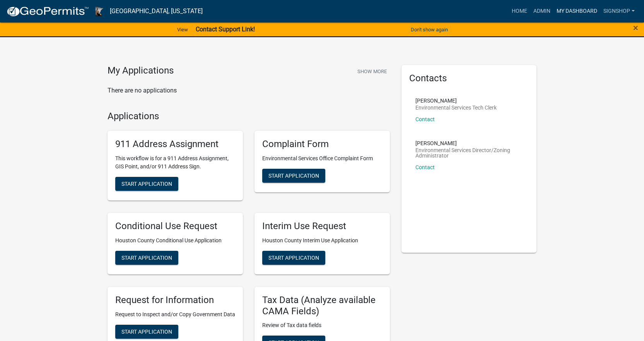 Image resolution: width=644 pixels, height=341 pixels. Describe the element at coordinates (322, 325) in the screenshot. I see `p: Review of Tax data fields` at that location.